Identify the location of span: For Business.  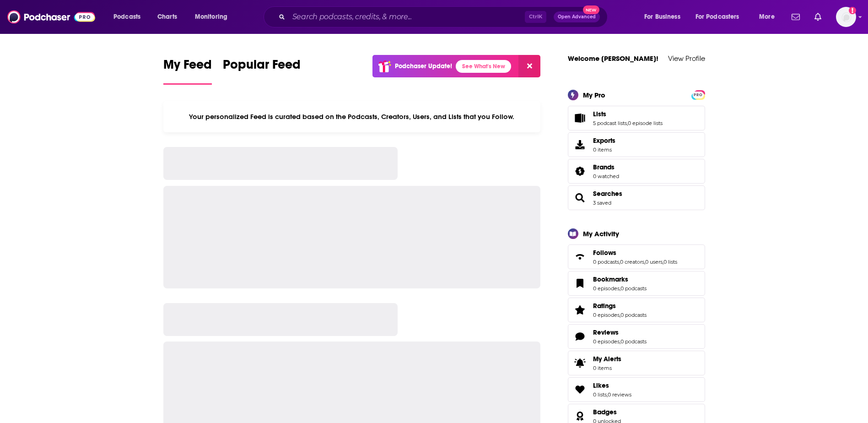
(662, 17).